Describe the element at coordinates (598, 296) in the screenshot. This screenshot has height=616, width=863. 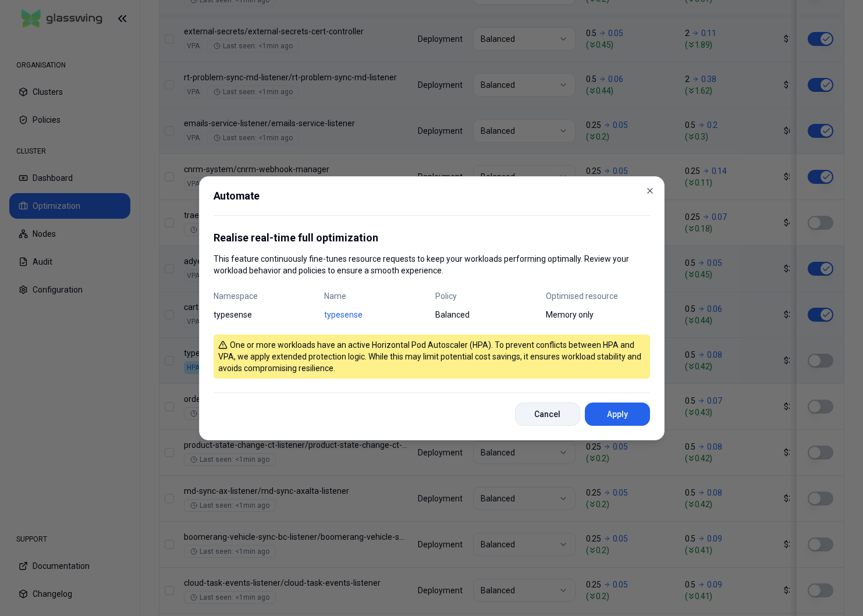
I see `span: Optimised resource` at that location.